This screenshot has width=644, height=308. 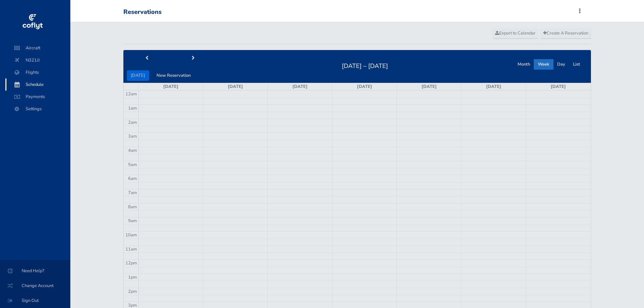 What do you see at coordinates (35, 271) in the screenshot?
I see `span: Need Help?` at bounding box center [35, 271].